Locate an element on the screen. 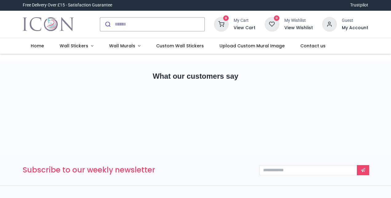 The width and height of the screenshot is (391, 198). h2: What our customers say is located at coordinates (195, 76).